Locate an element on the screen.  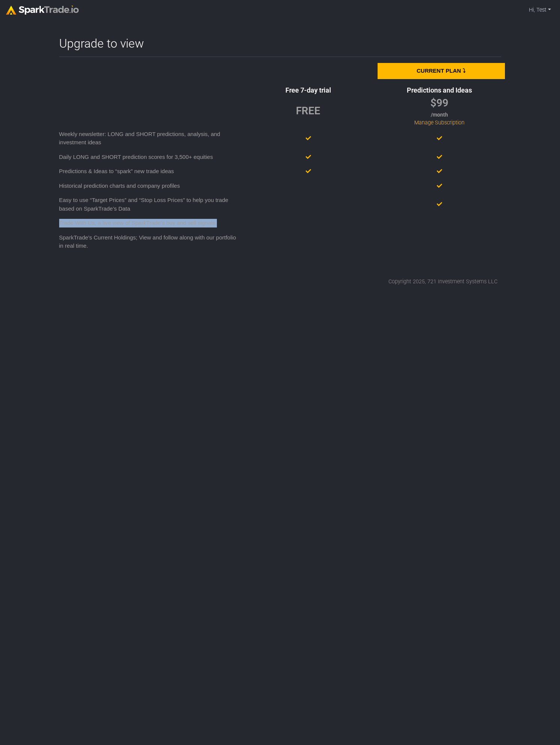
div: Easy to use “Target Prices” and “Stop Loss Prices” to help you trade based on SparkTrade’s Data is located at coordinates (149, 204).